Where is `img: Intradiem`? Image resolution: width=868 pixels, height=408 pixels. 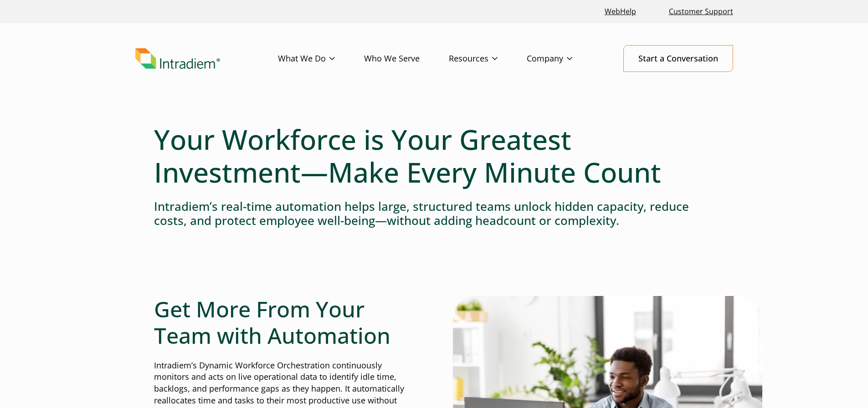
img: Intradiem is located at coordinates (178, 59).